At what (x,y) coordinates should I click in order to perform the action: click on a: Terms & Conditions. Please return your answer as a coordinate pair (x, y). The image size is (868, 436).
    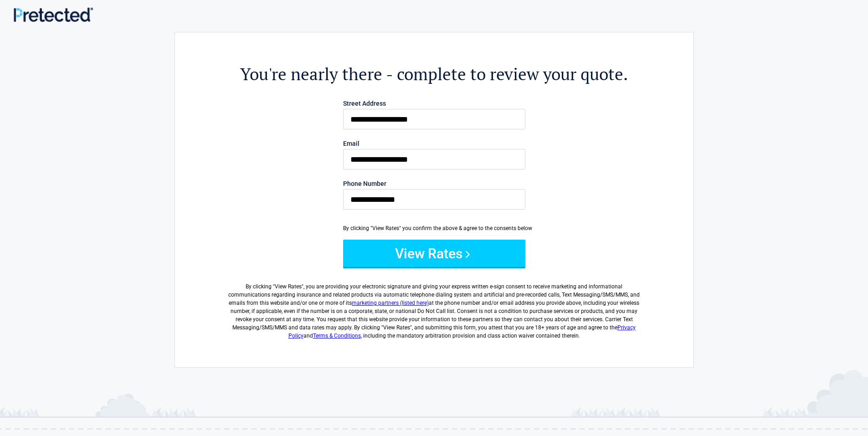
    Looking at the image, I should click on (337, 336).